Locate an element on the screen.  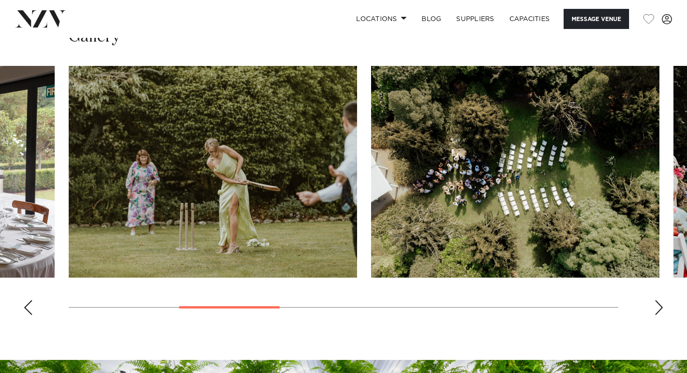
button: Message Venue is located at coordinates (596, 19).